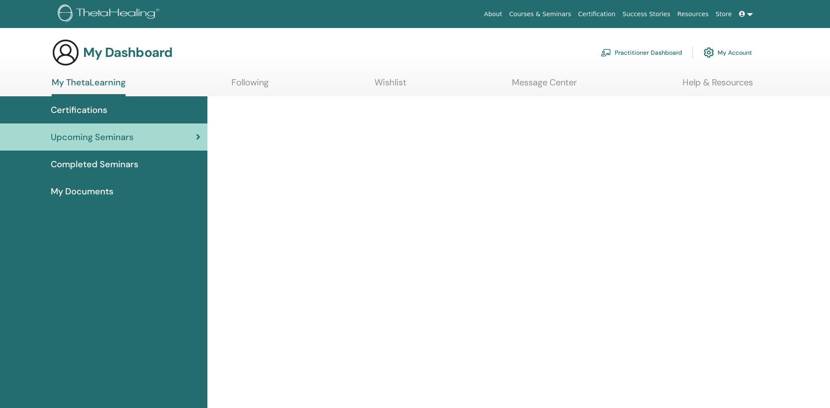 This screenshot has height=408, width=830. Describe the element at coordinates (727, 52) in the screenshot. I see `a: My Account` at that location.